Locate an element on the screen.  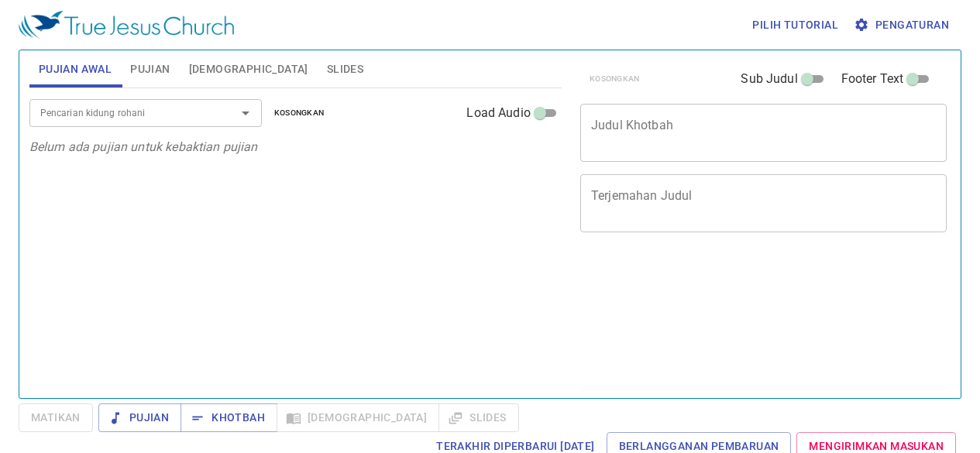
span: Pengaturan is located at coordinates (903, 25).